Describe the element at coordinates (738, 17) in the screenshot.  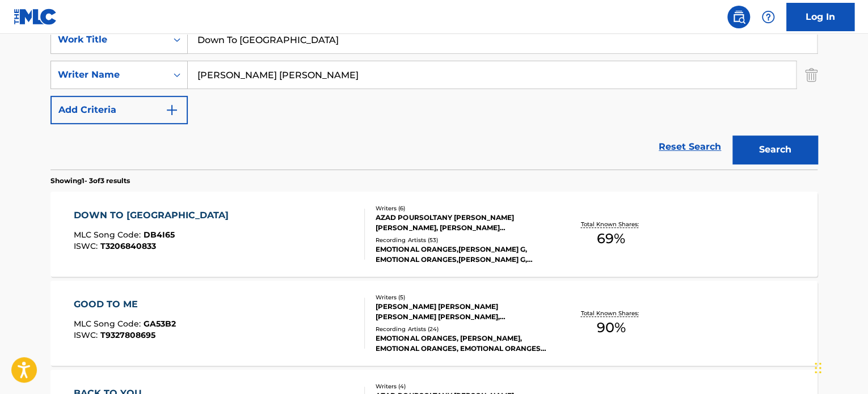
I see `a: Public Search` at that location.